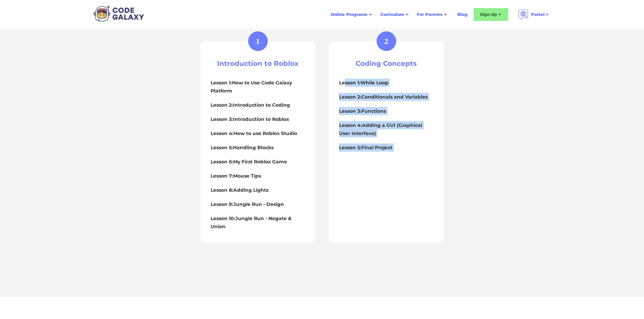  Describe the element at coordinates (261, 119) in the screenshot. I see `strong: Introduction to Roblox` at that location.